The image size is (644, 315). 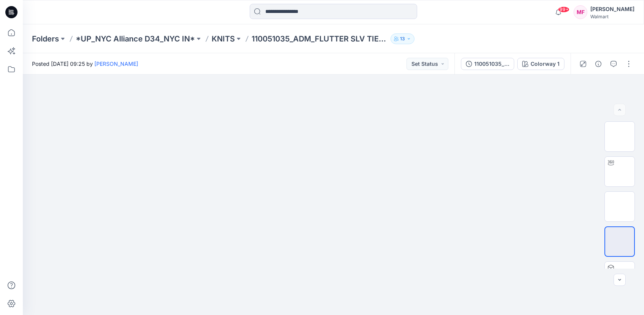 What do you see at coordinates (135, 39) in the screenshot?
I see `a: *UP_NYC Alliance D34_NYC IN*` at bounding box center [135, 39].